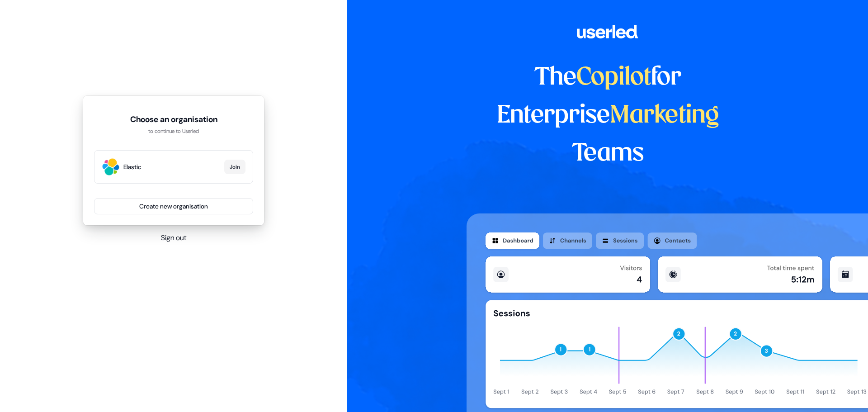 This screenshot has width=868, height=412. Describe the element at coordinates (608, 116) in the screenshot. I see `h1: The for Enterprise Teams` at that location.